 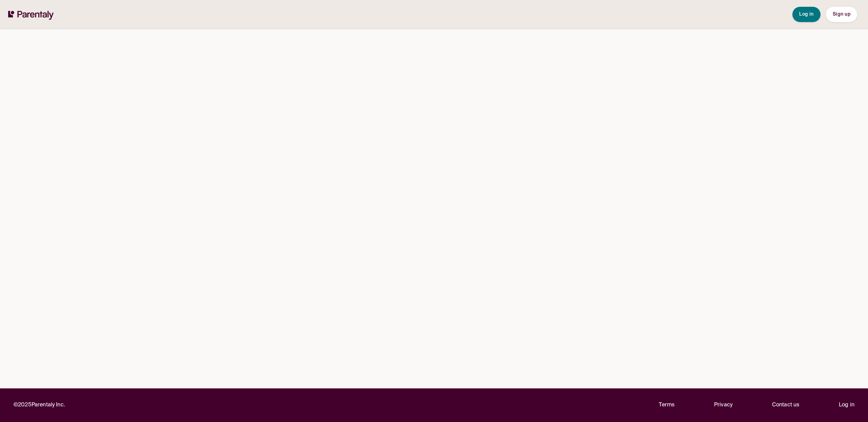 I want to click on a: Log in, so click(x=847, y=405).